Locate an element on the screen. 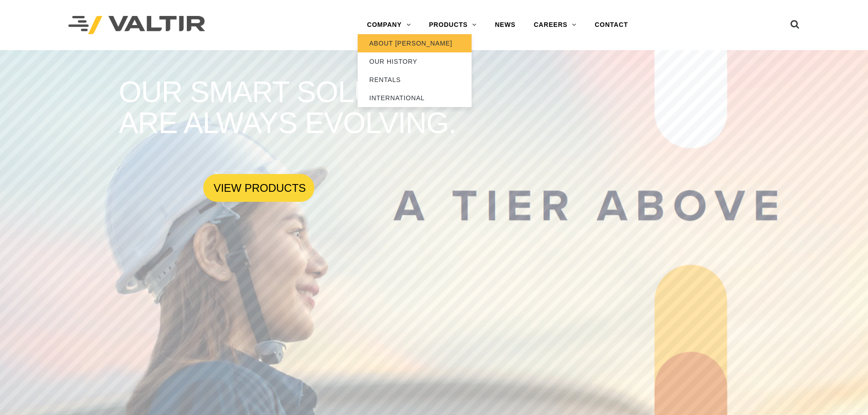 The height and width of the screenshot is (415, 868). rs-layer: OUR SMART SOLUTIONS ARE ALWAYS EVOLVING. is located at coordinates (307, 108).